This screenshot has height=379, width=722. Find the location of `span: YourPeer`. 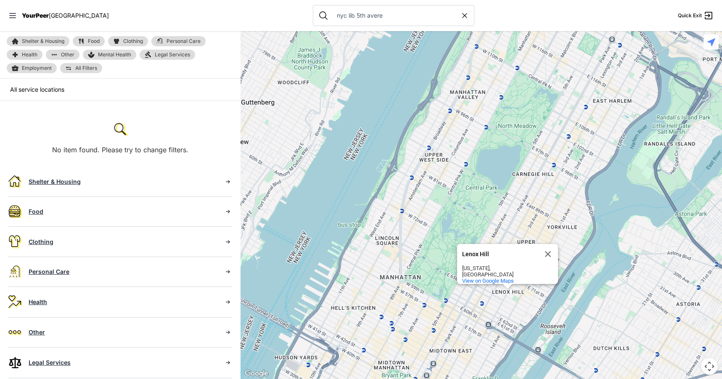

span: YourPeer is located at coordinates (35, 15).